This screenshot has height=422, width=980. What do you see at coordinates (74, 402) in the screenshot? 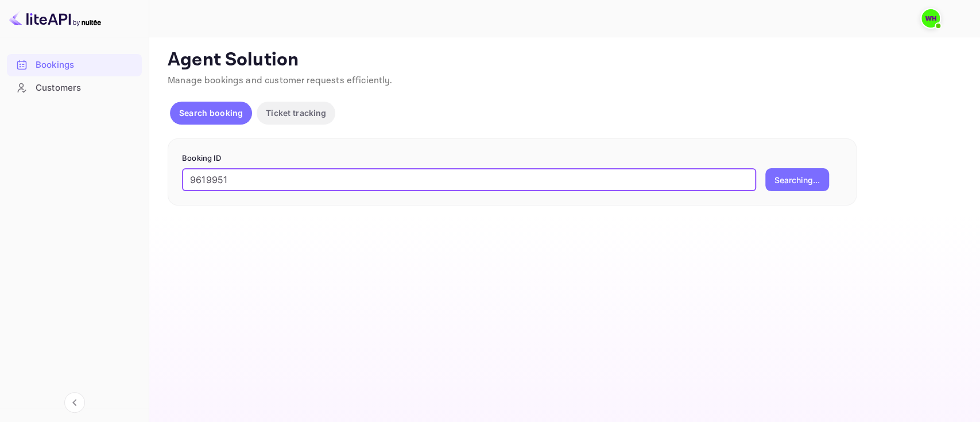
I see `button: Collapse navigation` at bounding box center [74, 402].